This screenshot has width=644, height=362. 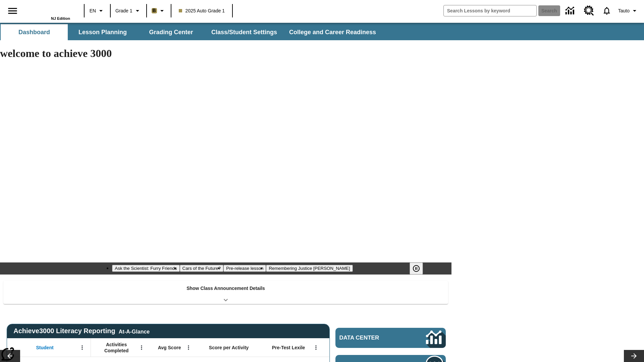 What do you see at coordinates (589, 10) in the screenshot?
I see `a: Resource Center, Will open in new tab` at bounding box center [589, 10].